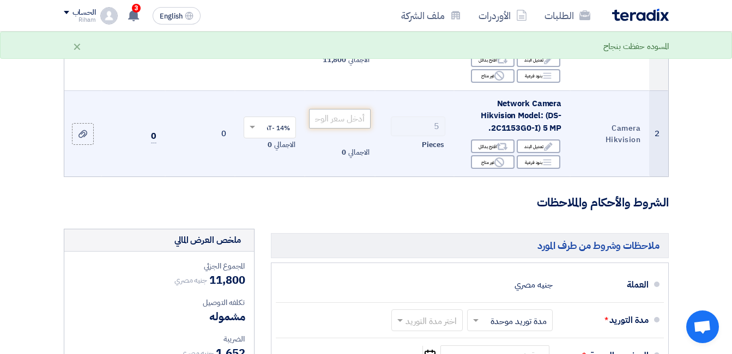 The height and width of the screenshot is (354, 732). I want to click on td: 2, so click(658, 133).